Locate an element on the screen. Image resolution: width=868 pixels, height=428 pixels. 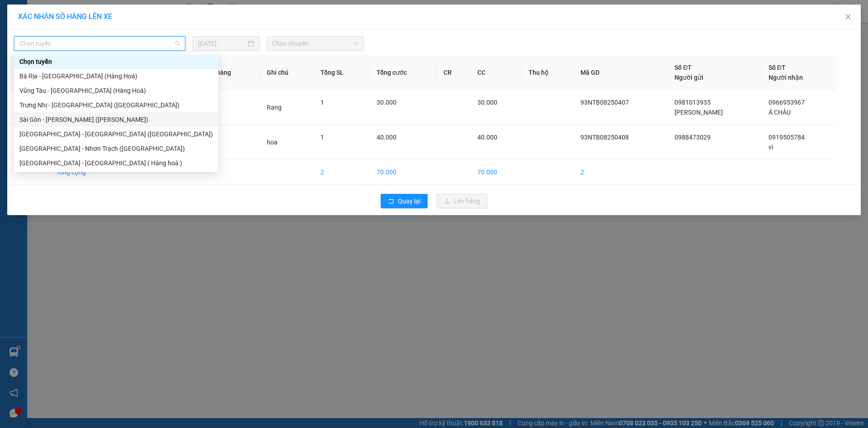
span: Người gửi is located at coordinates (689, 77).